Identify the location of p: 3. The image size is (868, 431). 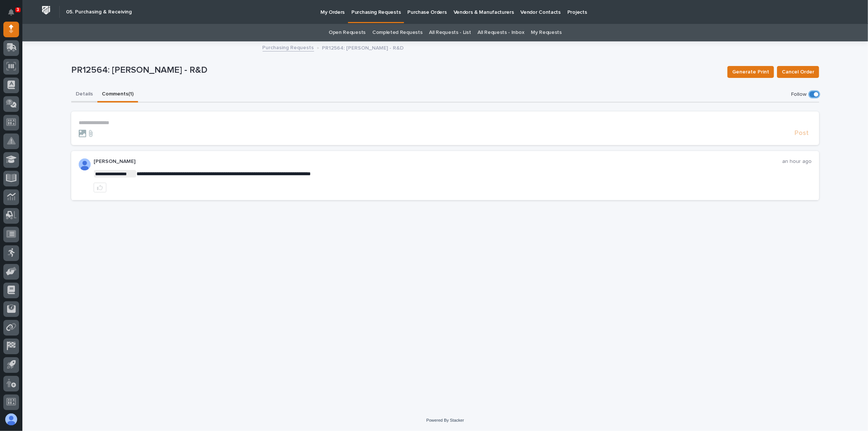
(18, 10).